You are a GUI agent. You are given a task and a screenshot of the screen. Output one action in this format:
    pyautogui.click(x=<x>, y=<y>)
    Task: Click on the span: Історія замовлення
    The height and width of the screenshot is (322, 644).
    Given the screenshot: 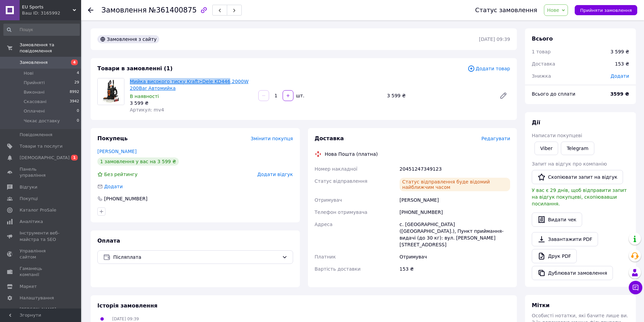 What is the action you would take?
    pyautogui.click(x=127, y=306)
    